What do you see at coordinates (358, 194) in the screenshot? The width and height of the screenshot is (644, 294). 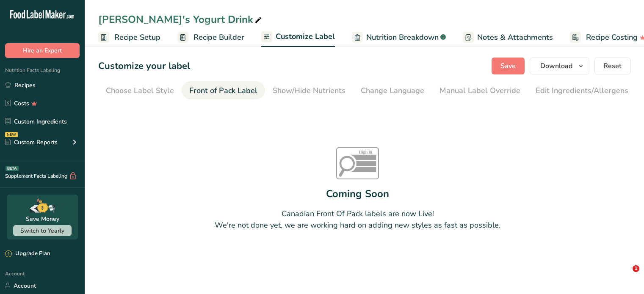 I see `div: Coming Soon` at bounding box center [358, 194].